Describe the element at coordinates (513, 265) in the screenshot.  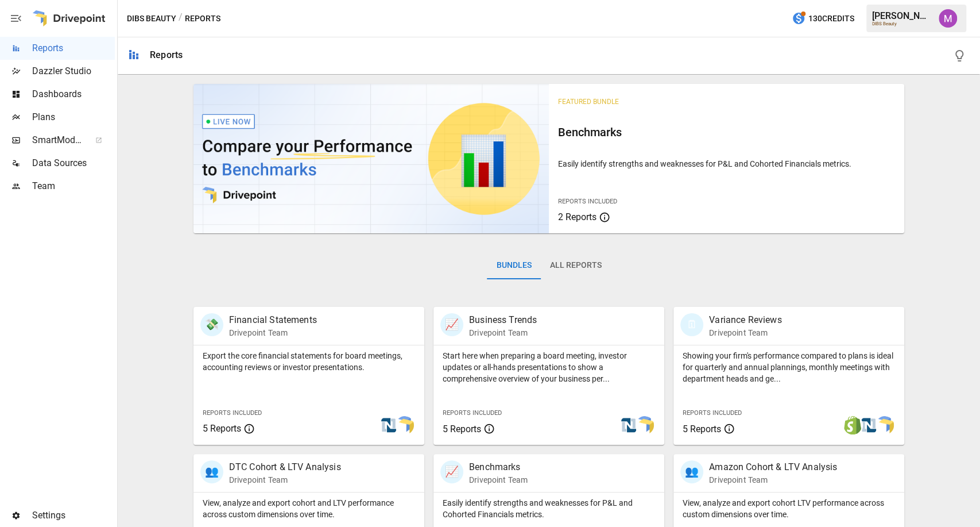
I see `button: Bundles` at that location.